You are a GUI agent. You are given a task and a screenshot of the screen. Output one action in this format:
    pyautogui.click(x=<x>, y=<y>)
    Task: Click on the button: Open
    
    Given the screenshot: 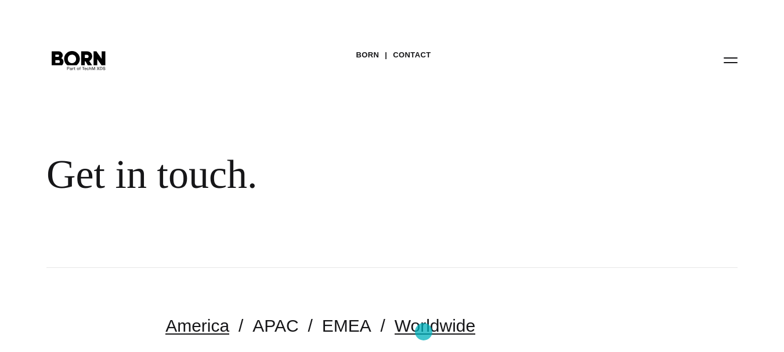 What is the action you would take?
    pyautogui.click(x=730, y=60)
    